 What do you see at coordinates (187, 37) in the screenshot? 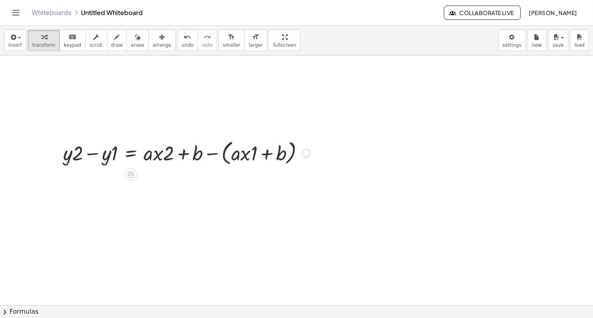
I see `i: undo` at bounding box center [187, 37].